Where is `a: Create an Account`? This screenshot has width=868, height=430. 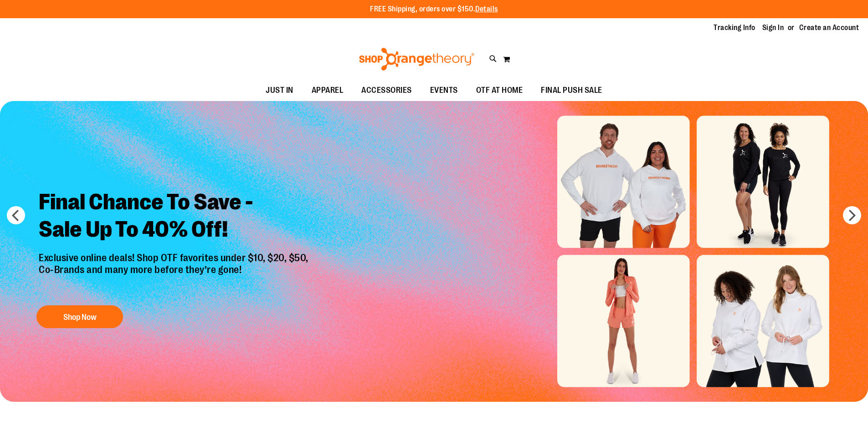
a: Create an Account is located at coordinates (829, 28).